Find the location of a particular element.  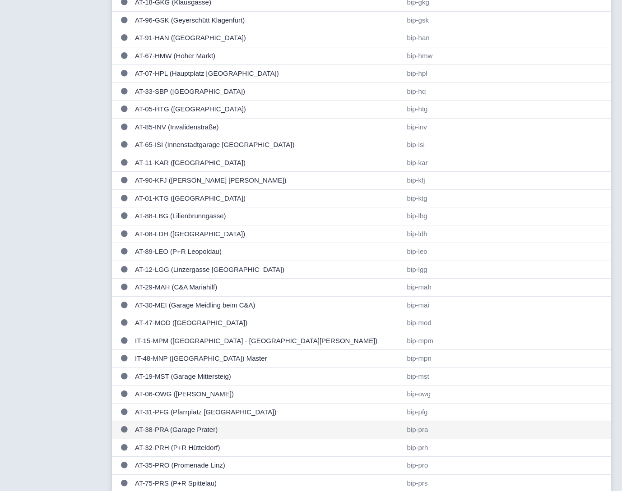

td: bip-han is located at coordinates (434, 38).